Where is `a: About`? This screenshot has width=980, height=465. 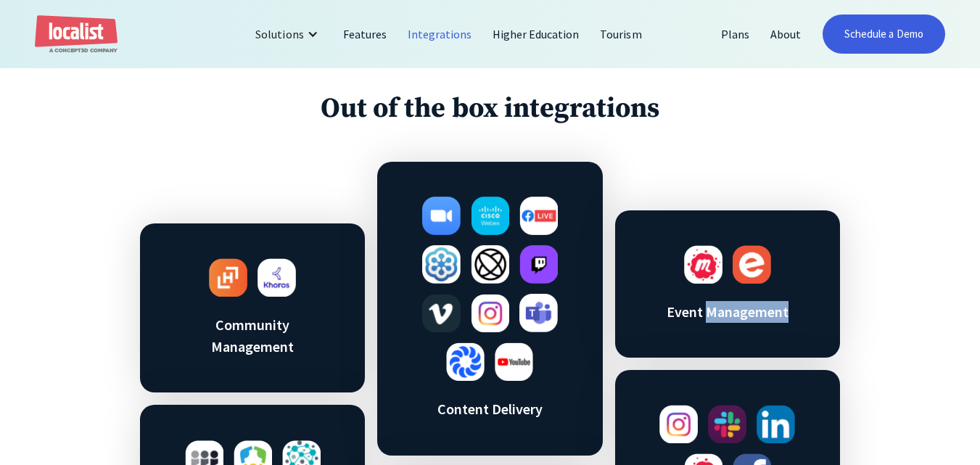 a: About is located at coordinates (786, 34).